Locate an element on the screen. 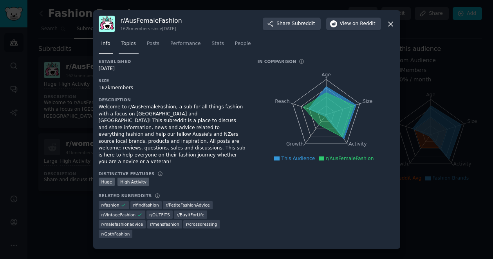 This screenshot has width=493, height=259. span: Share is located at coordinates (296, 24).